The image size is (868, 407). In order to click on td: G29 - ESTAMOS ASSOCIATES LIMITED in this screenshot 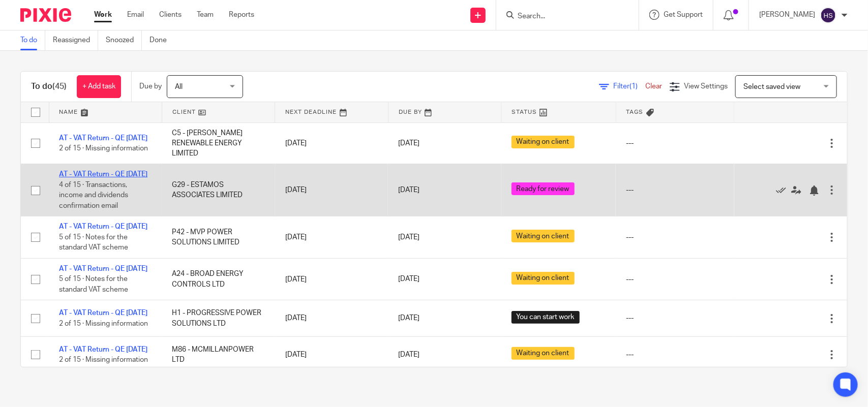, I will do `click(218, 190)`.